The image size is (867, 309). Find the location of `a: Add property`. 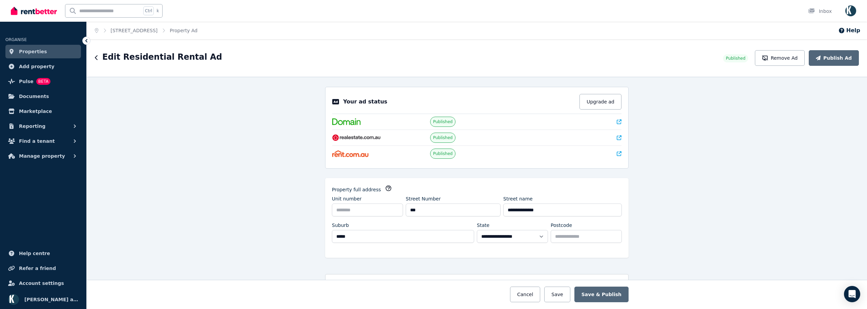

a: Add property is located at coordinates (43, 66).